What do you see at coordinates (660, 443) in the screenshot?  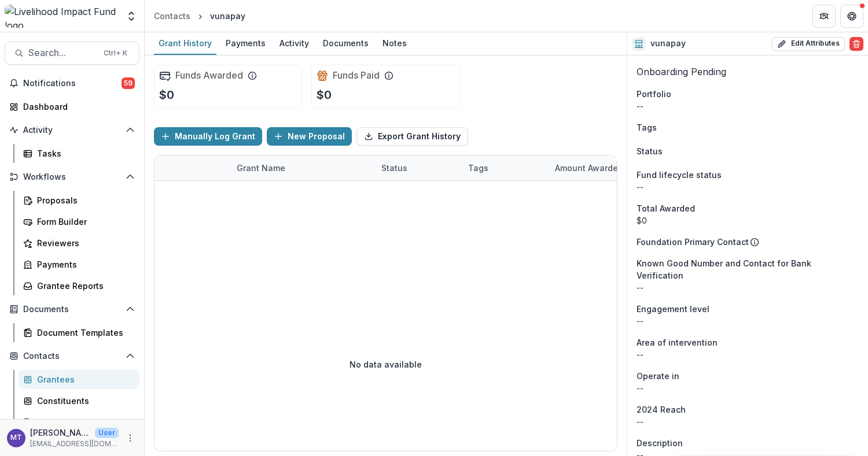 I see `span: Description` at bounding box center [660, 443].